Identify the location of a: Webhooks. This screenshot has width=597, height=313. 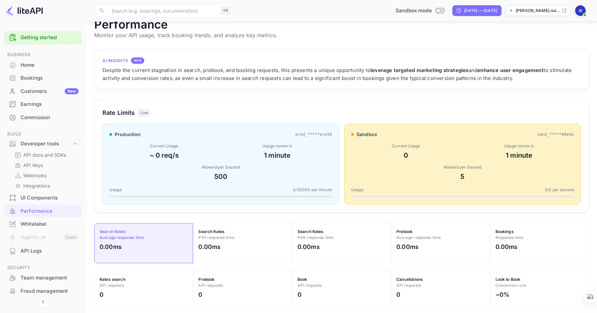
(45, 175).